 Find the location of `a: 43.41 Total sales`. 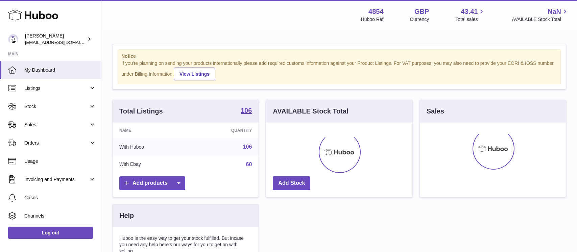

a: 43.41 Total sales is located at coordinates (470, 15).